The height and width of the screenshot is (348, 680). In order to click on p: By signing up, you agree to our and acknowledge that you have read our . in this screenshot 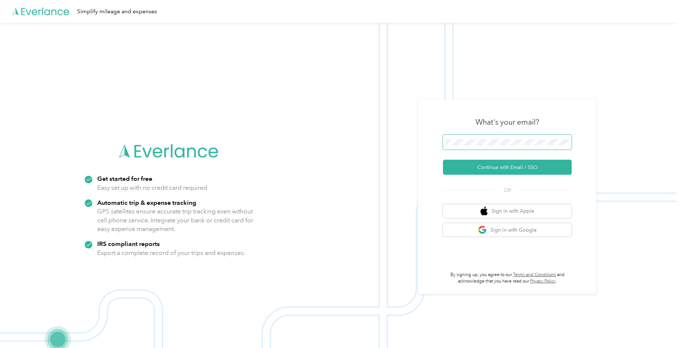, I will do `click(507, 277)`.